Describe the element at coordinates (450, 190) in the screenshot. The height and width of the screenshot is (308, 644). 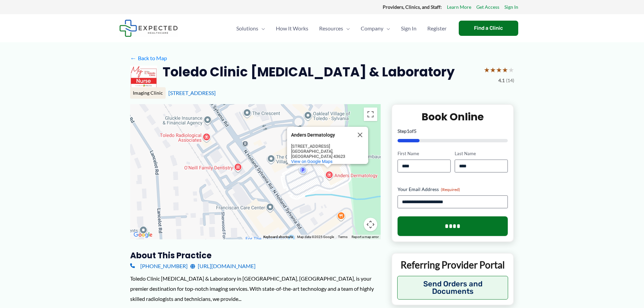
I see `span: (Required)` at that location.